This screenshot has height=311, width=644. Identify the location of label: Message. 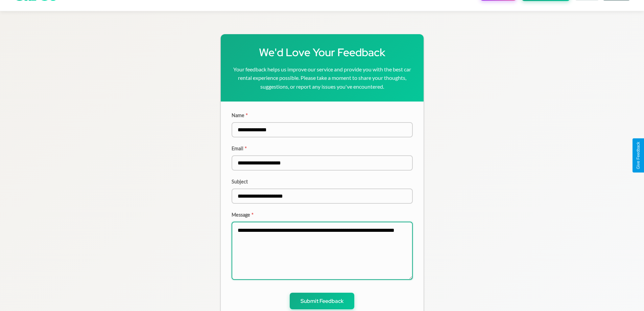
(322, 215).